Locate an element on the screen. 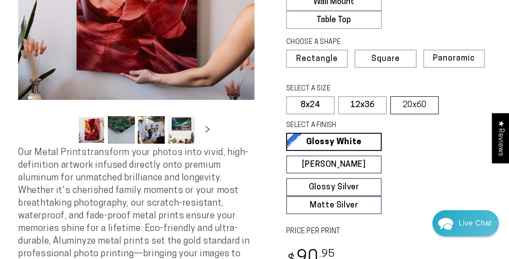  legend: CHOOSE A SHAPE is located at coordinates (345, 43).